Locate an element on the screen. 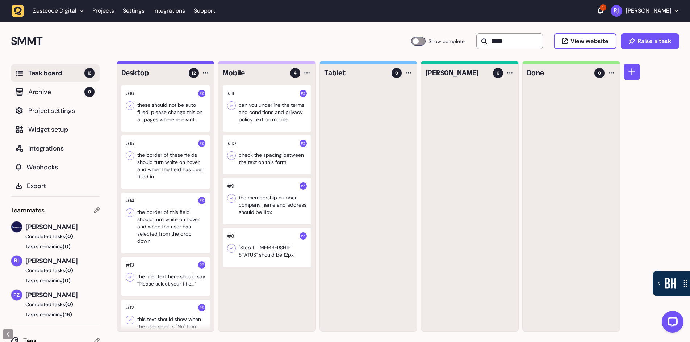 The height and width of the screenshot is (342, 690). span: Widget setup is located at coordinates (61, 130).